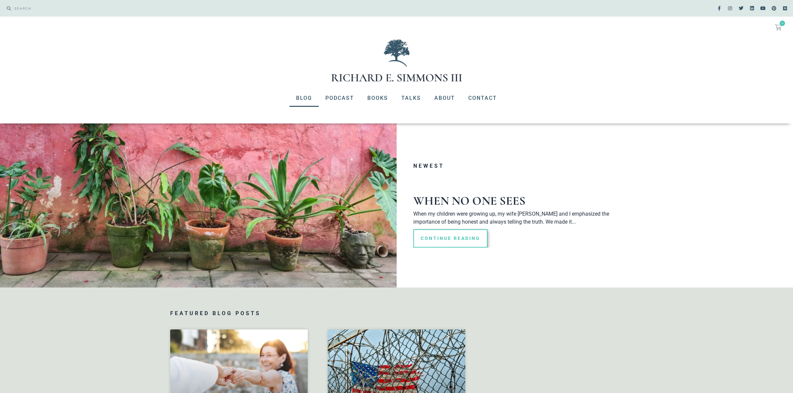 Image resolution: width=793 pixels, height=393 pixels. Describe the element at coordinates (450, 238) in the screenshot. I see `a: Read more about When No One Sees` at that location.